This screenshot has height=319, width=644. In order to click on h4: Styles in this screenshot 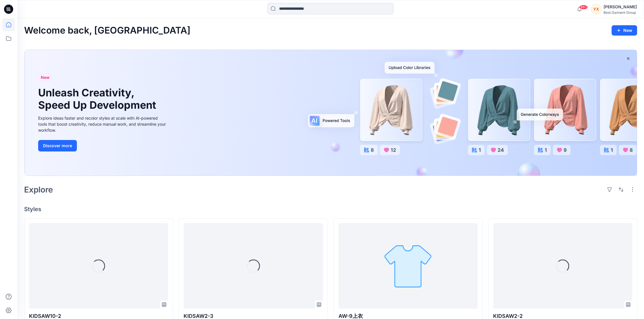, I will do `click(331, 209)`.